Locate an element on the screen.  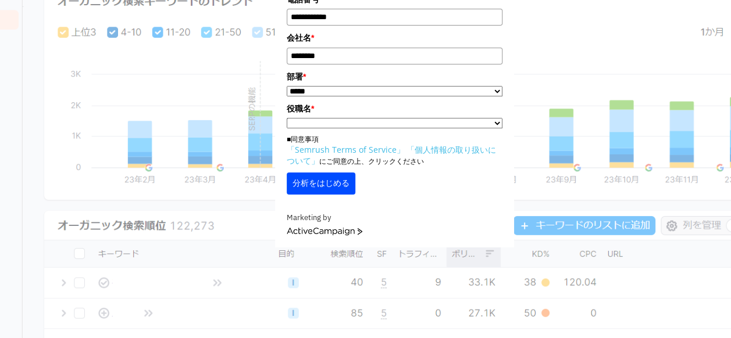
label: 役職名 is located at coordinates (395, 109).